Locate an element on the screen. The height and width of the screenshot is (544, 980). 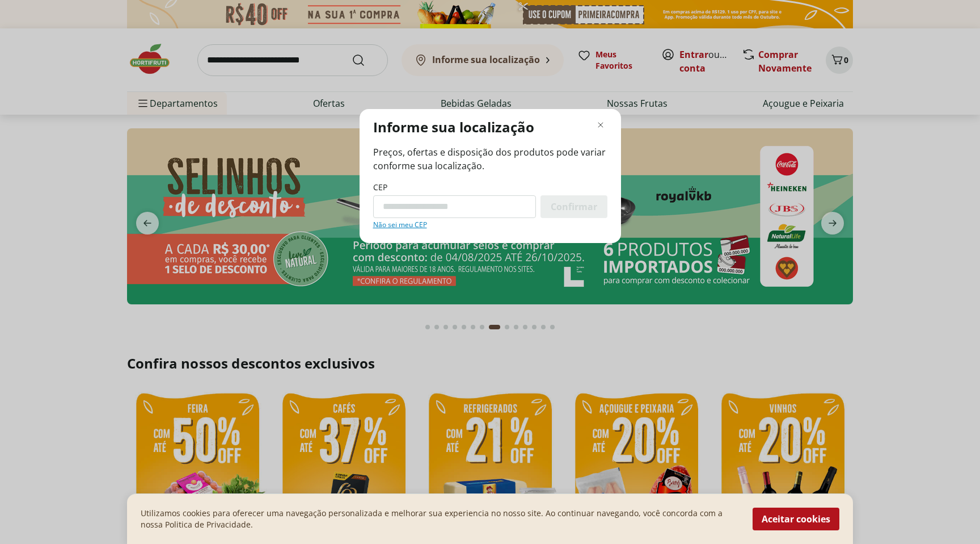
div: Modal de regionalização is located at coordinates (490, 176).